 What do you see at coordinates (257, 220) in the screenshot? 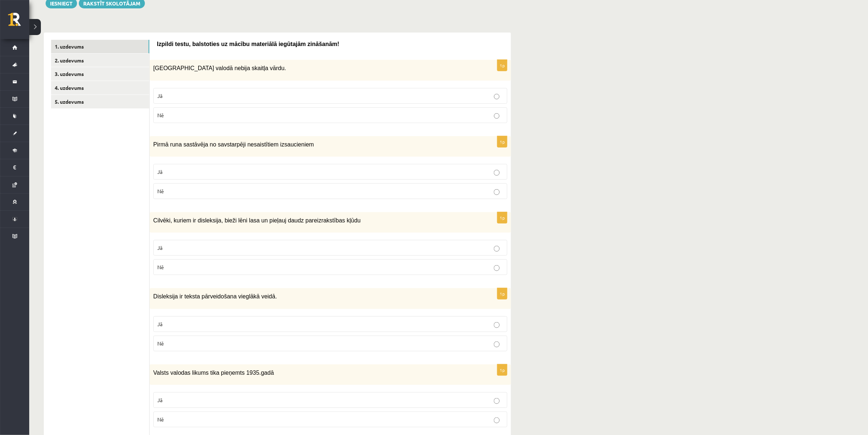
I see `span: Cilvēki, kuriem ir disleksija, bieži lēni lasa un pieļauj daudz pareizrakstības kļūdu` at bounding box center [257, 220].